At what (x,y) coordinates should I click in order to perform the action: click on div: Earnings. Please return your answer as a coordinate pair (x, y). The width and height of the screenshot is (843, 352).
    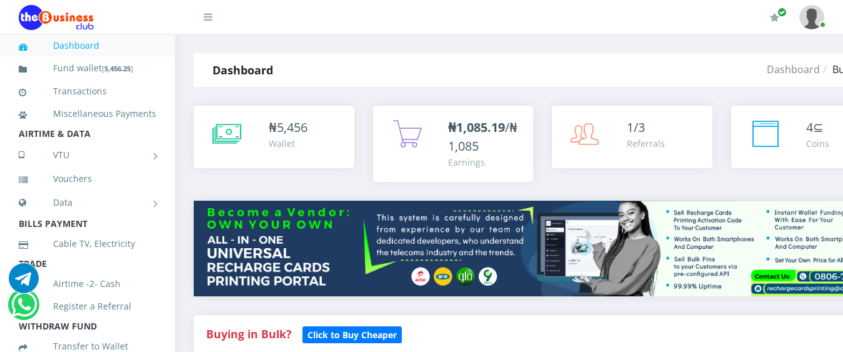
    Looking at the image, I should click on (484, 162).